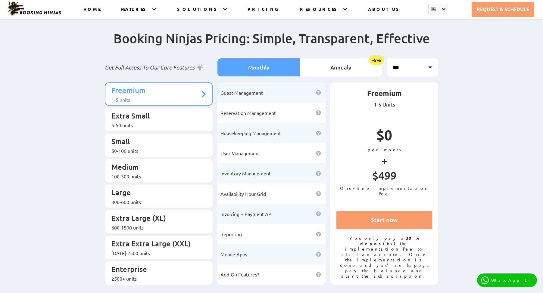  I want to click on h2: Booking Ninjas Pricing: Simple, Transparent, Effective, so click(272, 44).